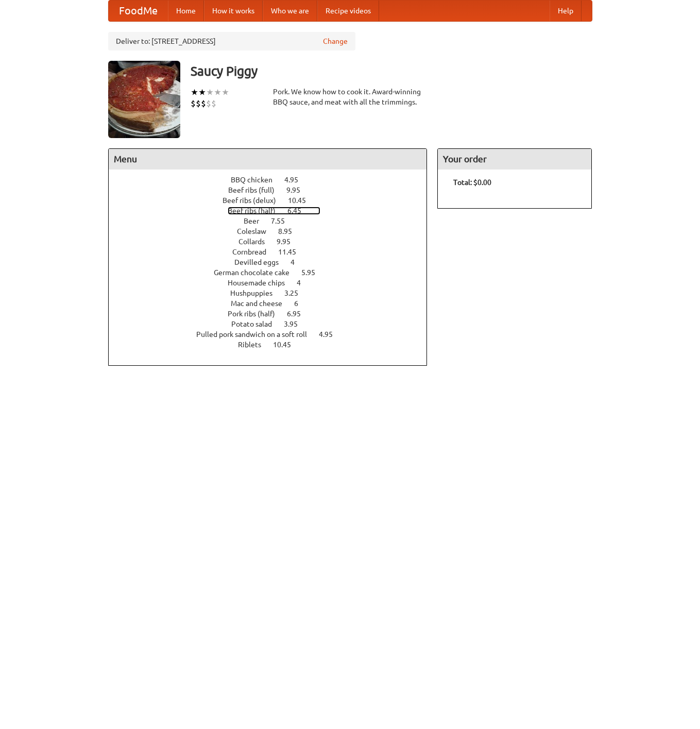 The image size is (700, 729). I want to click on a: Change, so click(336, 41).